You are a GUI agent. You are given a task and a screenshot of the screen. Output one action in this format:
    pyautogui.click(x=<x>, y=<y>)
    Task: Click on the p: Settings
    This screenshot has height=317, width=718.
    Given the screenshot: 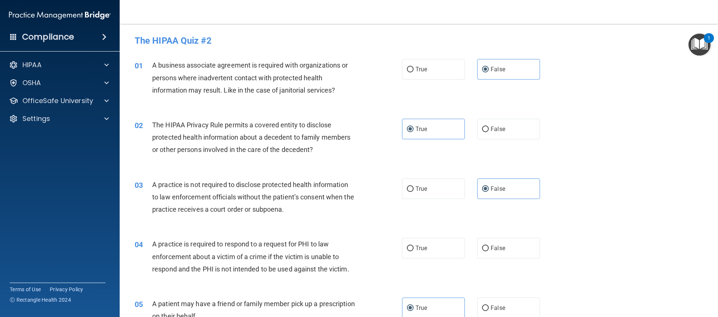 What is the action you would take?
    pyautogui.click(x=36, y=119)
    